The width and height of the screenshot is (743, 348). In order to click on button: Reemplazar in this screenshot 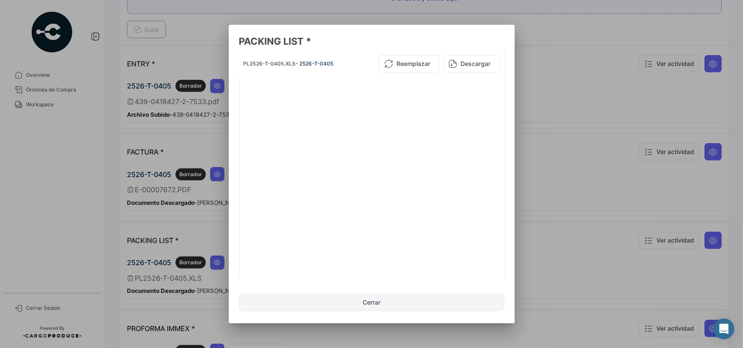, I will do `click(409, 64)`.